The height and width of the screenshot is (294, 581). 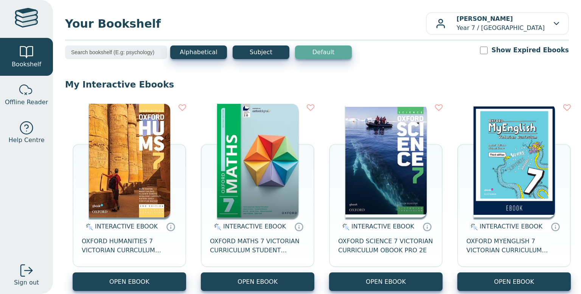 I want to click on button: Default, so click(x=323, y=52).